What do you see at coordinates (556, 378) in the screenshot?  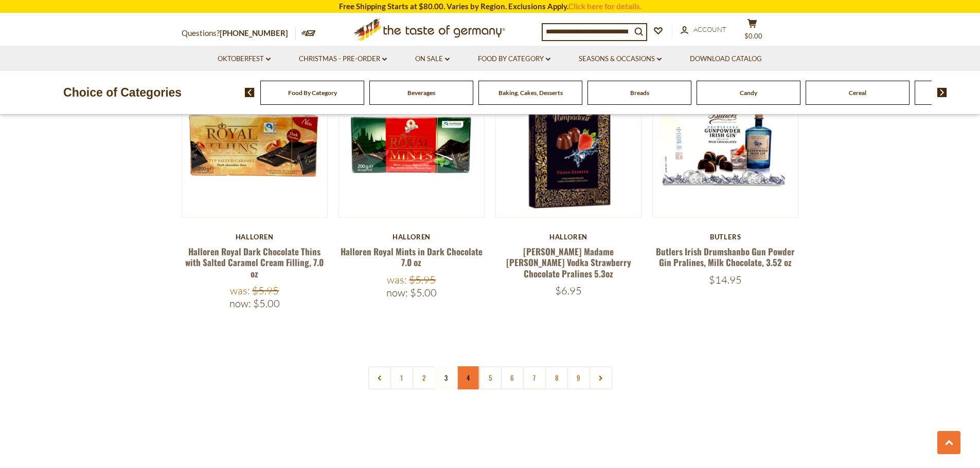 I see `a: 8` at bounding box center [556, 378].